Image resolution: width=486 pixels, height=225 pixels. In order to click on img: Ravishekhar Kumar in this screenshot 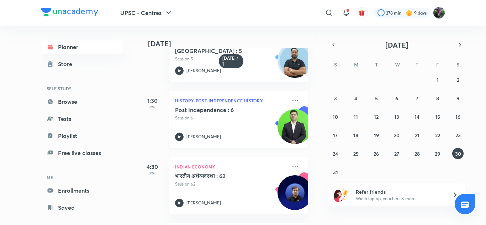, I will do `click(439, 13)`.